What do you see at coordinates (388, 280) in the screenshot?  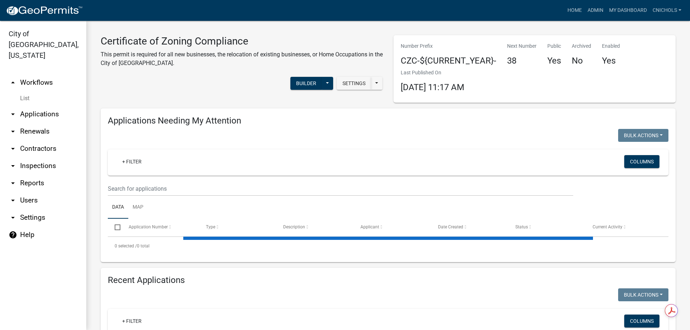 I see `h4: Recent Applications` at bounding box center [388, 280].